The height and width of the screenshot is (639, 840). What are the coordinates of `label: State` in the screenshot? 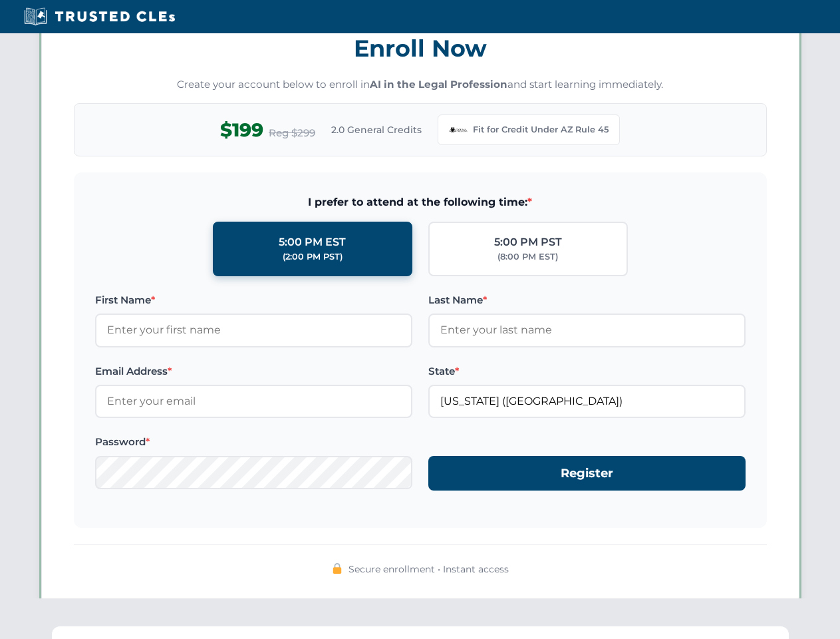 It's located at (587, 371).